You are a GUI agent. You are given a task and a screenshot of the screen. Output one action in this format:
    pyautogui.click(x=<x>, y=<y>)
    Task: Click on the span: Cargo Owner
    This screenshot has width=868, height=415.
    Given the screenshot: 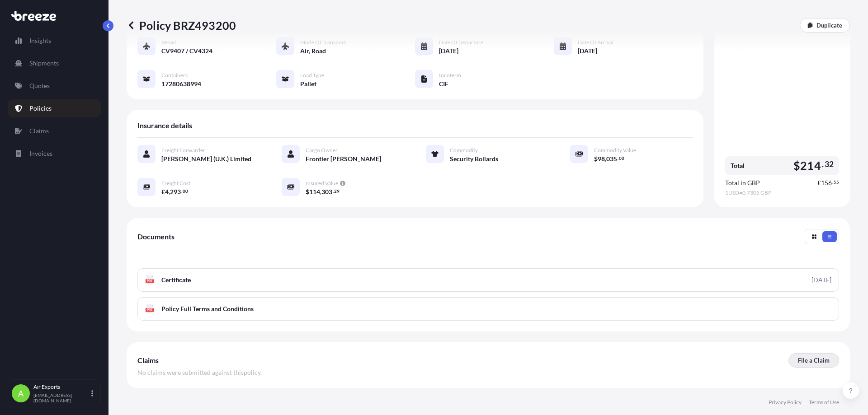 What is the action you would take?
    pyautogui.click(x=322, y=150)
    